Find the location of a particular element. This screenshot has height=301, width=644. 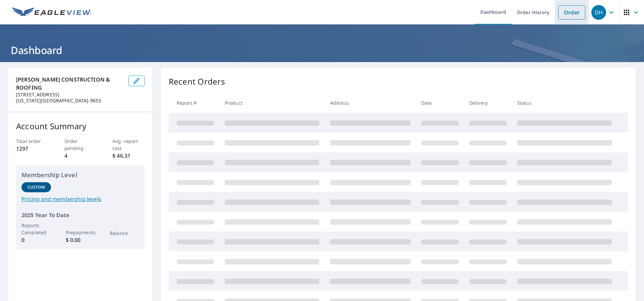

p: Membership Level is located at coordinates (80, 175).